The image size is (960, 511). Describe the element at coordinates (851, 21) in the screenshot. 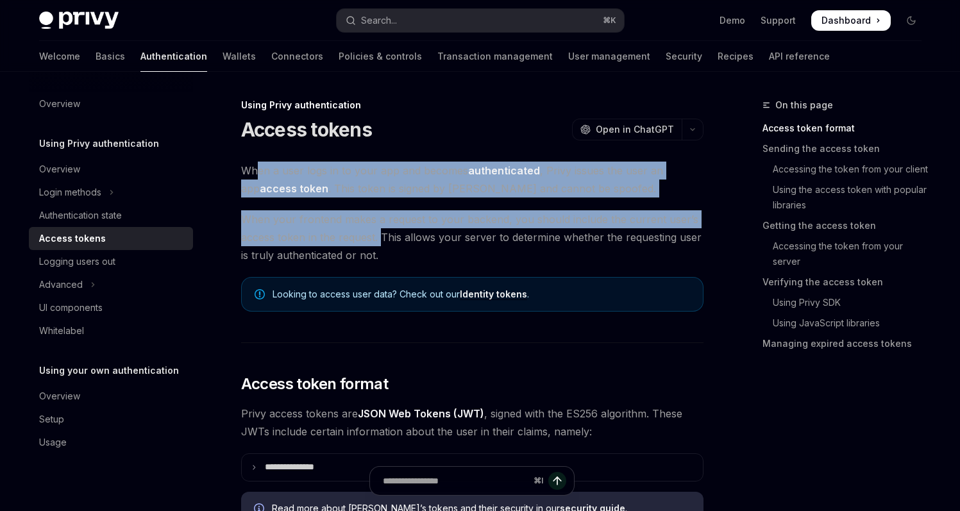

I see `a: Dashboard` at that location.